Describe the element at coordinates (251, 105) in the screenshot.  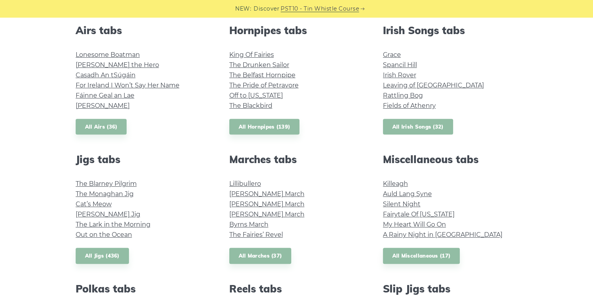
I see `a: The Blackbird` at that location.